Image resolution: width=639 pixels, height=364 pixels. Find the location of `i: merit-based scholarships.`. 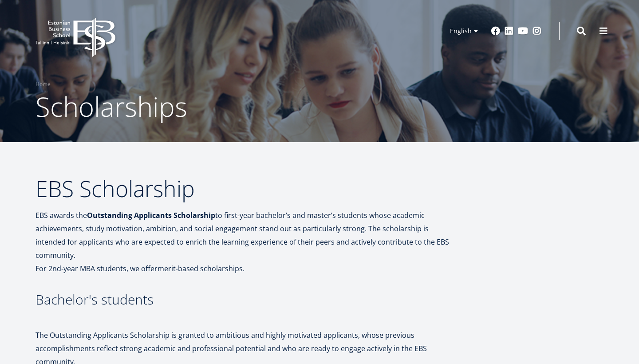

i: merit-based scholarships. is located at coordinates (201, 268).